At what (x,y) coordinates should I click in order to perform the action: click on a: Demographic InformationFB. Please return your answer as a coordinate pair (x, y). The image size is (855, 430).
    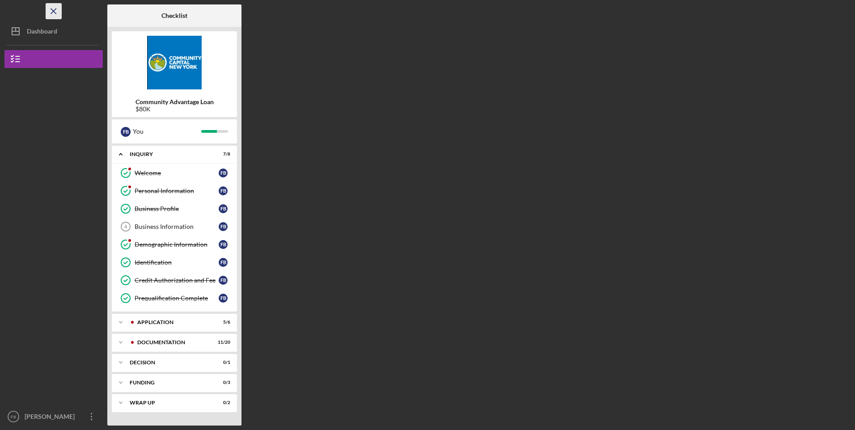
    Looking at the image, I should click on (174, 245).